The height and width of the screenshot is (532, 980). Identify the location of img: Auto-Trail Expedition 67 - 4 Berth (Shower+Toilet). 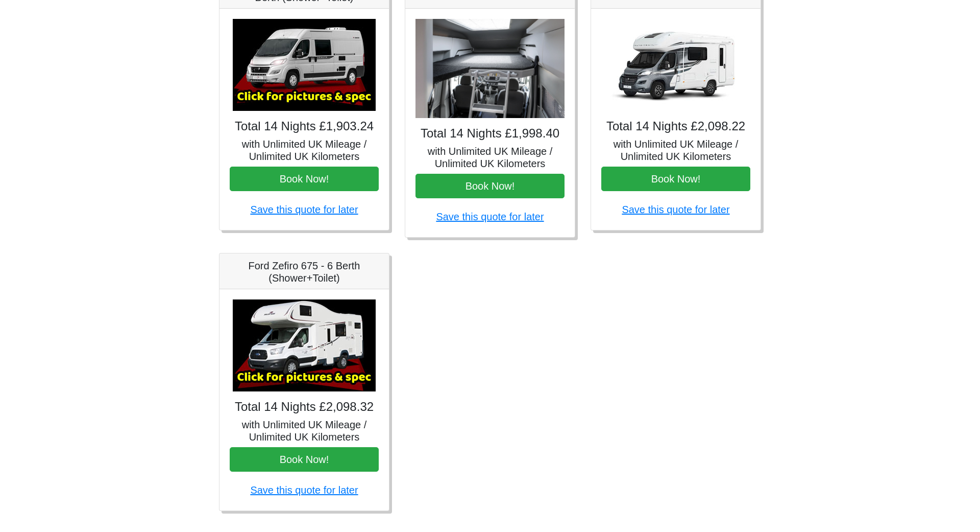
(304, 65).